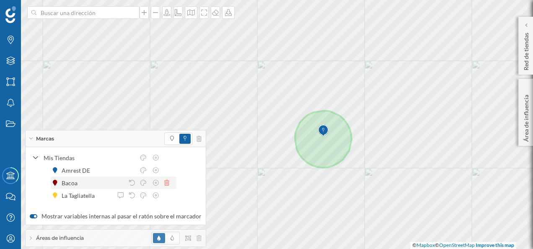 The height and width of the screenshot is (249, 533). Describe the element at coordinates (45, 139) in the screenshot. I see `span: Marcas` at that location.